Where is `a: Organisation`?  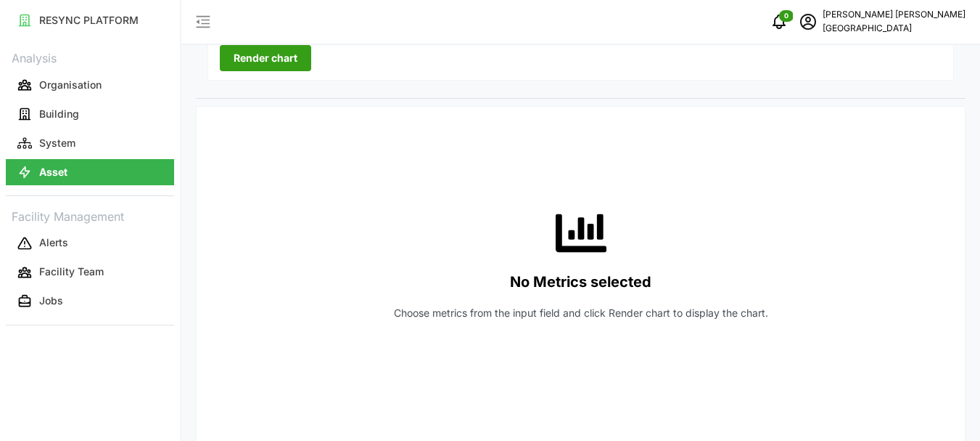 a: Organisation is located at coordinates (90, 85).